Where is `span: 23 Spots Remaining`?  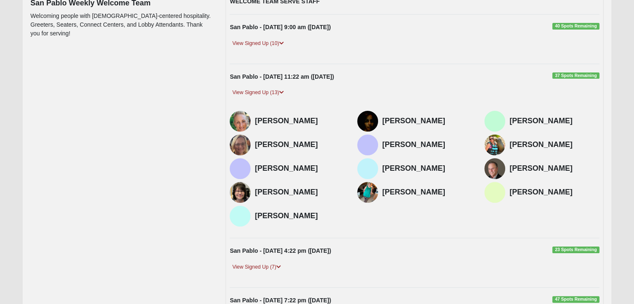 span: 23 Spots Remaining is located at coordinates (576, 250).